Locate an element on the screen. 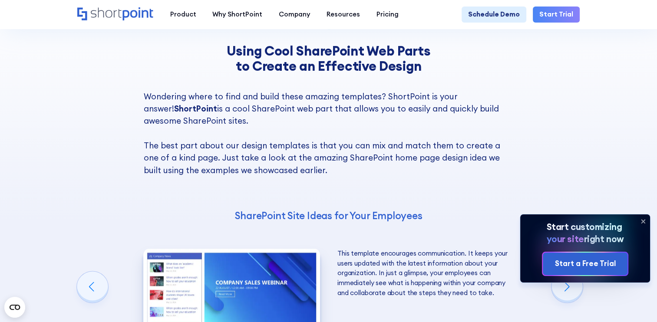 This screenshot has width=657, height=322. div: Product is located at coordinates (183, 14).